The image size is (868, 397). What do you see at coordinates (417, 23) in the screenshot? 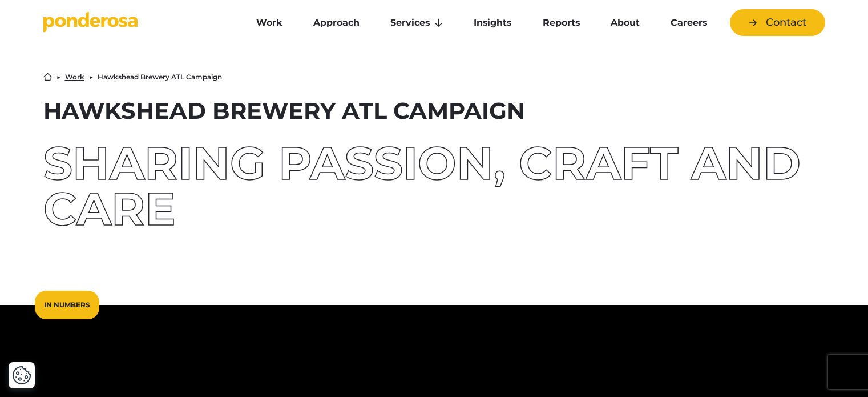
I see `a: Services` at bounding box center [417, 23].